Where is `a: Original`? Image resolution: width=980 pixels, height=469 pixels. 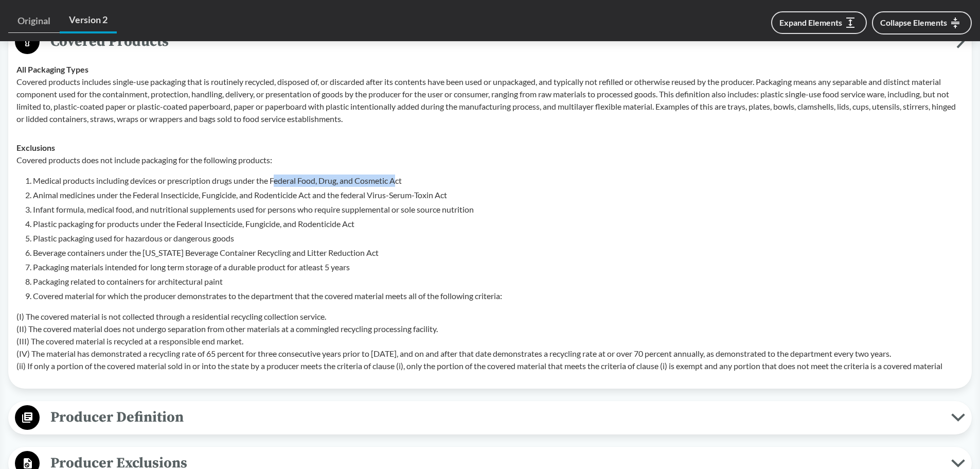
a: Original is located at coordinates (34, 21).